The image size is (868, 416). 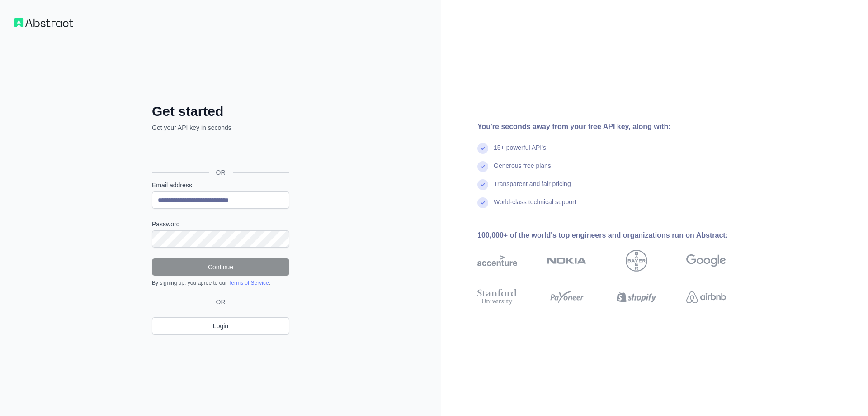 I want to click on img: Workflow, so click(x=44, y=23).